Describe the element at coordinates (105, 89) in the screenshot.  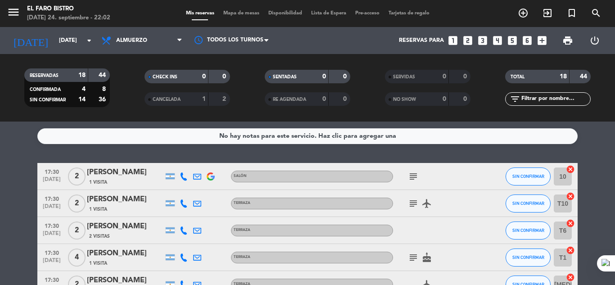
I see `strong: 8` at that location.